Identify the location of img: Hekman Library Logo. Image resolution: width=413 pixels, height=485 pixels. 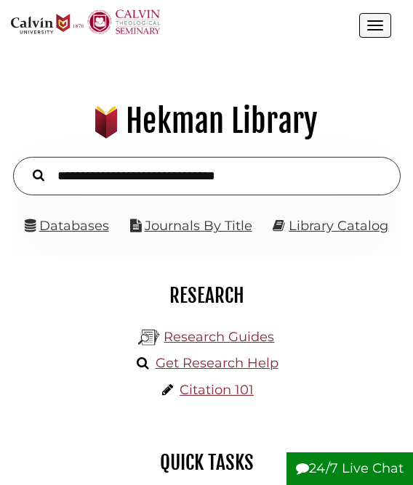
(149, 338).